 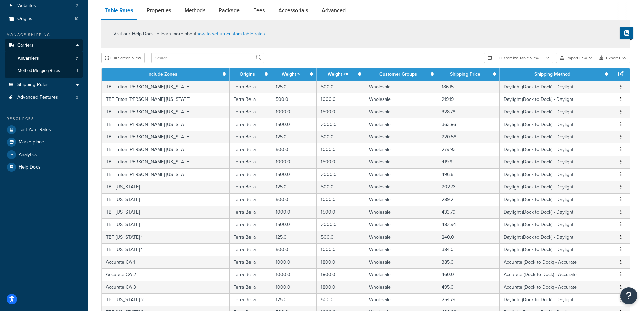 What do you see at coordinates (340, 274) in the screenshot?
I see `td: 1800.0` at bounding box center [340, 274].